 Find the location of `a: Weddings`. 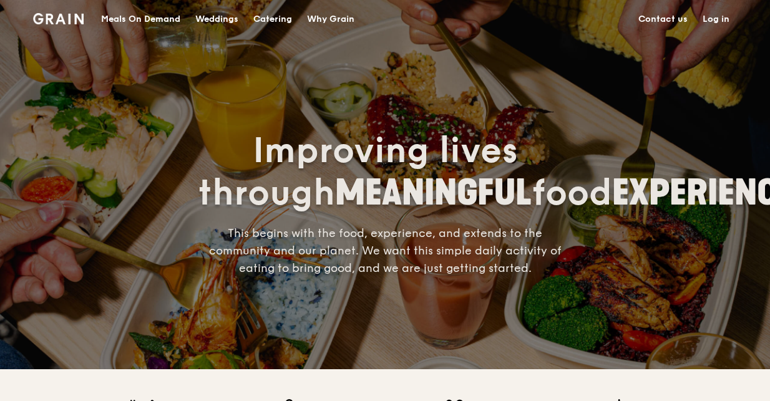

a: Weddings is located at coordinates (217, 19).